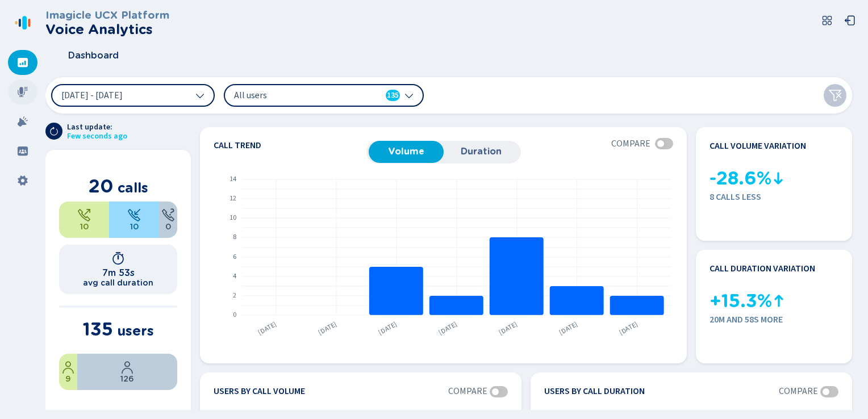 The width and height of the screenshot is (868, 419). Describe the element at coordinates (133, 188) in the screenshot. I see `span: calls` at that location.